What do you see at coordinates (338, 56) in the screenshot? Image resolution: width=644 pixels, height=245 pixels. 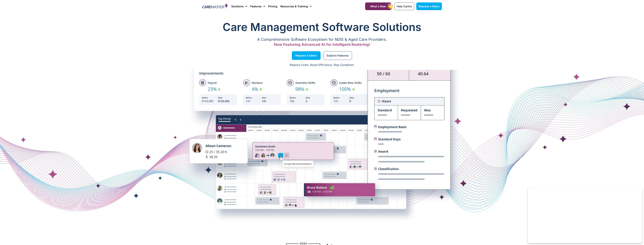 I see `a: Explore Features` at bounding box center [338, 56].